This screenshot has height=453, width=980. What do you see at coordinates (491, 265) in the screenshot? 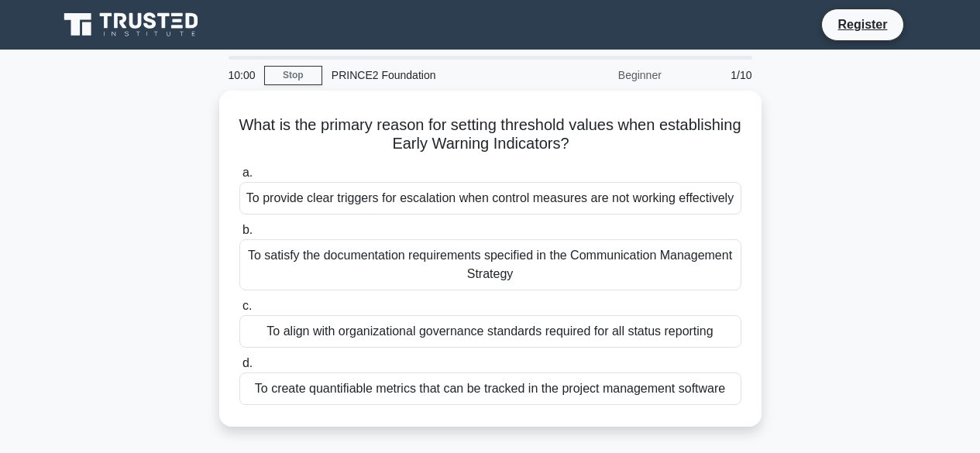
I see `div: To satisfy the documentation requirements specified in the Communication Management Strategy` at bounding box center [491, 265].